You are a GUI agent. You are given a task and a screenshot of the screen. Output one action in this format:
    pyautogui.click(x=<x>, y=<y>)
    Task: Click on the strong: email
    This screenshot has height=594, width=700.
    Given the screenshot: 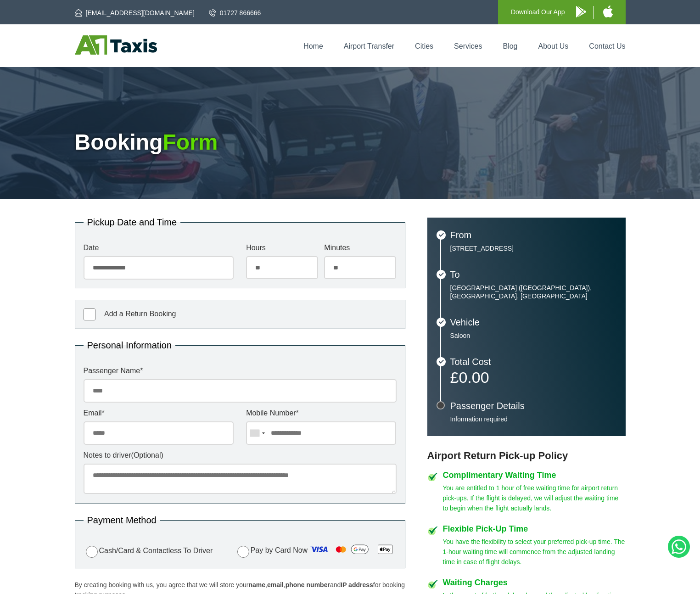 What is the action you would take?
    pyautogui.click(x=276, y=585)
    